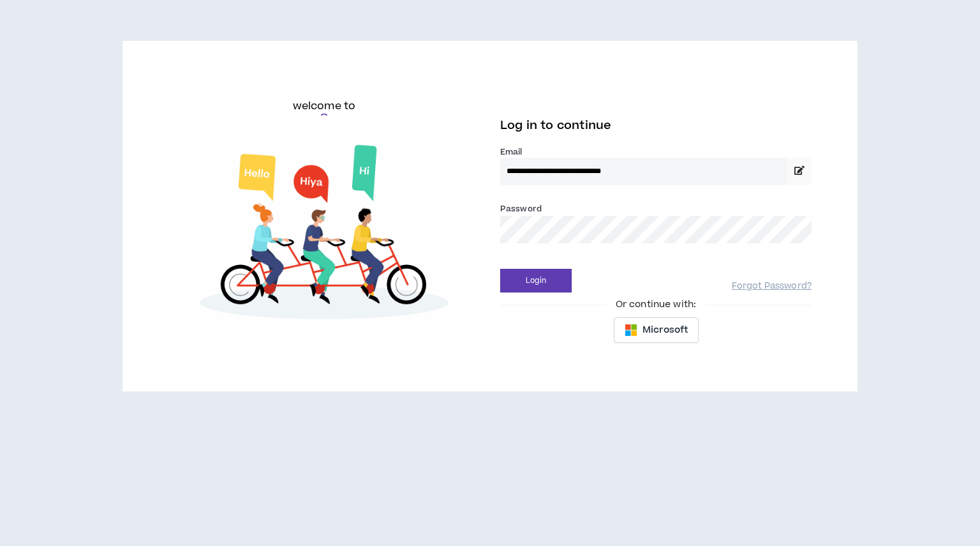  Describe the element at coordinates (521, 209) in the screenshot. I see `label: Password` at that location.